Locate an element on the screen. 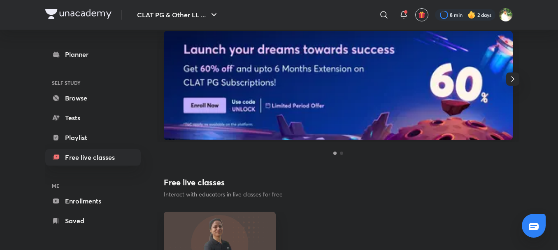 Image resolution: width=558 pixels, height=250 pixels. img: banner is located at coordinates (338, 85).